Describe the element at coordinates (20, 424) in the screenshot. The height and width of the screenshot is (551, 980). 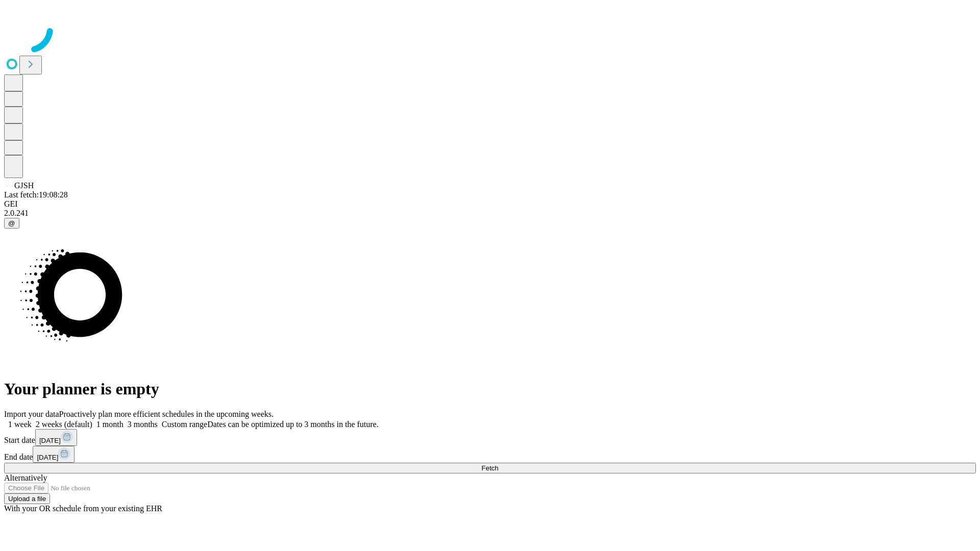
I see `span: 1 week` at that location.